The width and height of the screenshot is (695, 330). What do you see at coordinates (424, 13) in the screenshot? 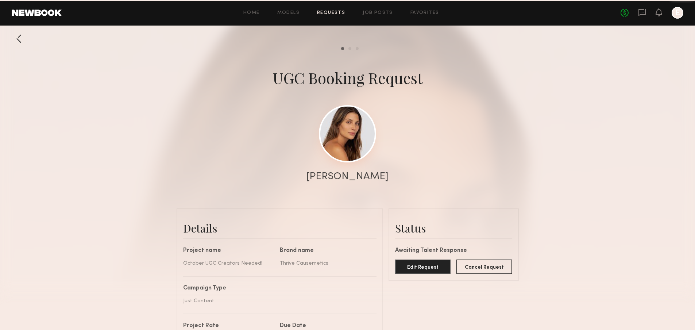
I see `a: Favorites` at bounding box center [424, 13].